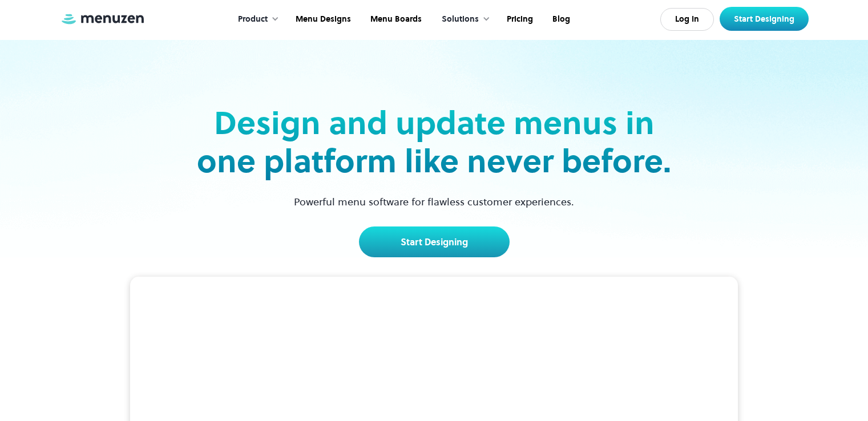 The height and width of the screenshot is (421, 868). Describe the element at coordinates (519, 19) in the screenshot. I see `a: Pricing` at that location.